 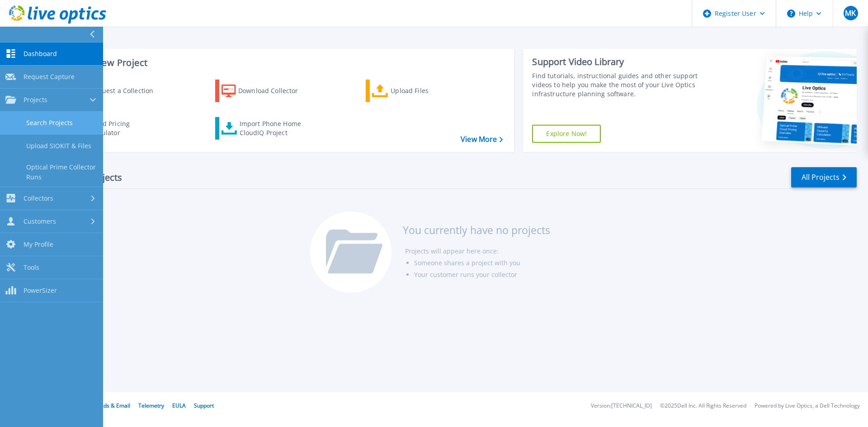 What do you see at coordinates (617, 62) in the screenshot?
I see `div: Support Video Library` at bounding box center [617, 62].